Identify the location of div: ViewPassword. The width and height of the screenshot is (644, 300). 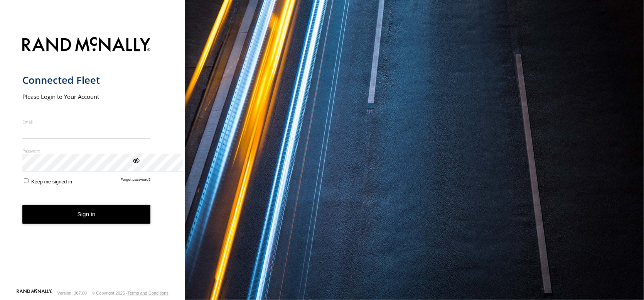
(136, 160).